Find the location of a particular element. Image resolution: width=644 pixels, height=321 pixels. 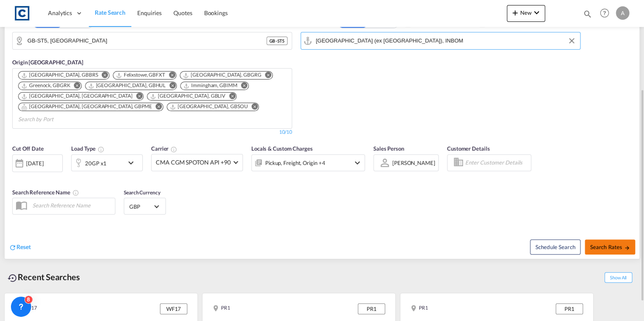

div: 20GP x1 is located at coordinates (96, 163).